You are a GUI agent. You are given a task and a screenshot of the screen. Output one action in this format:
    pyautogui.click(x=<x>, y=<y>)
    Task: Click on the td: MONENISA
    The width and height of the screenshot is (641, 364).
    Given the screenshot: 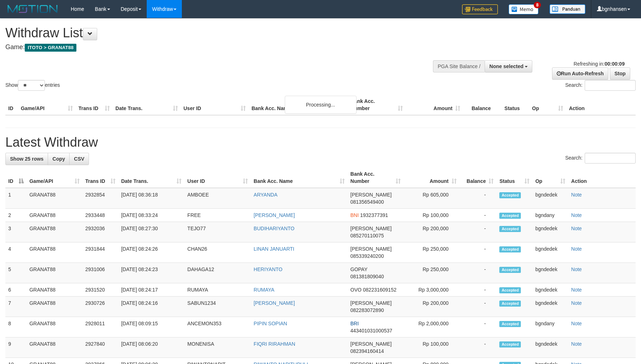 What is the action you would take?
    pyautogui.click(x=218, y=347)
    